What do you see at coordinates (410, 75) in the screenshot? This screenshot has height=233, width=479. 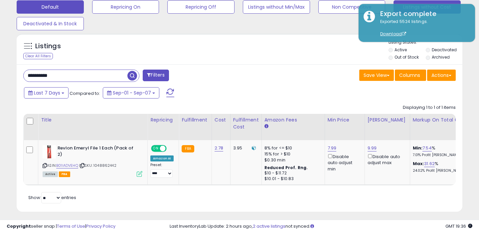 I see `span: Columns` at bounding box center [410, 75].